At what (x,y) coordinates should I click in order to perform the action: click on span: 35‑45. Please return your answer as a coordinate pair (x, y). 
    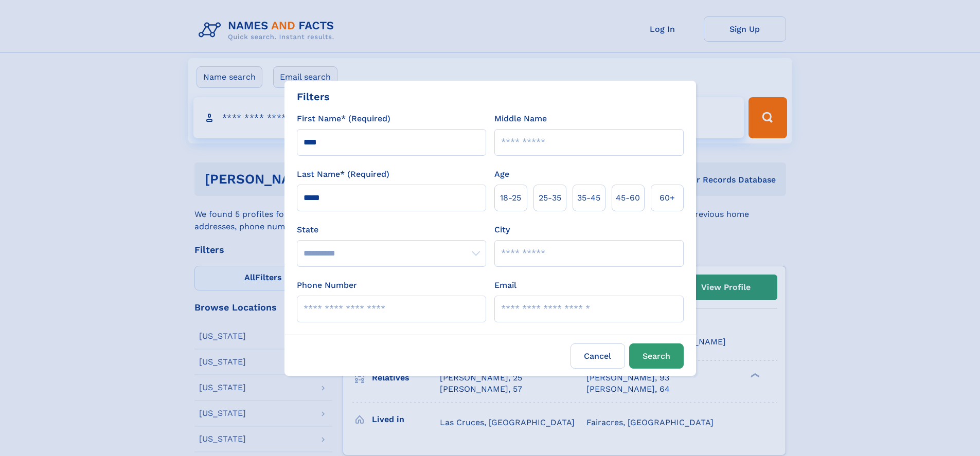
    Looking at the image, I should click on (589, 199).